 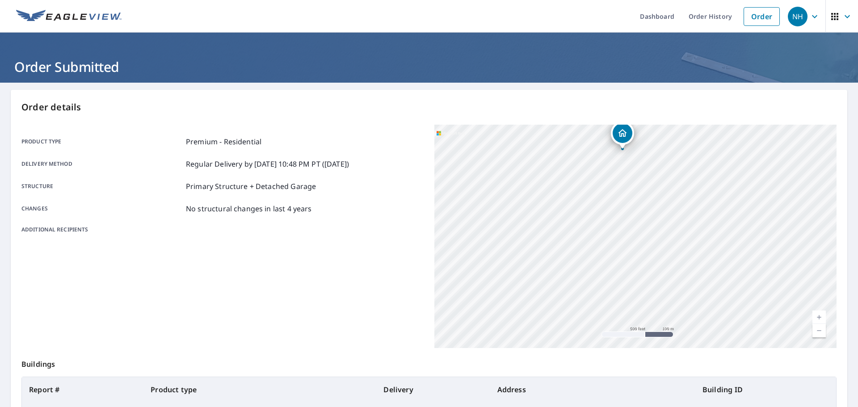 What do you see at coordinates (429, 107) in the screenshot?
I see `p: Order details` at bounding box center [429, 107].